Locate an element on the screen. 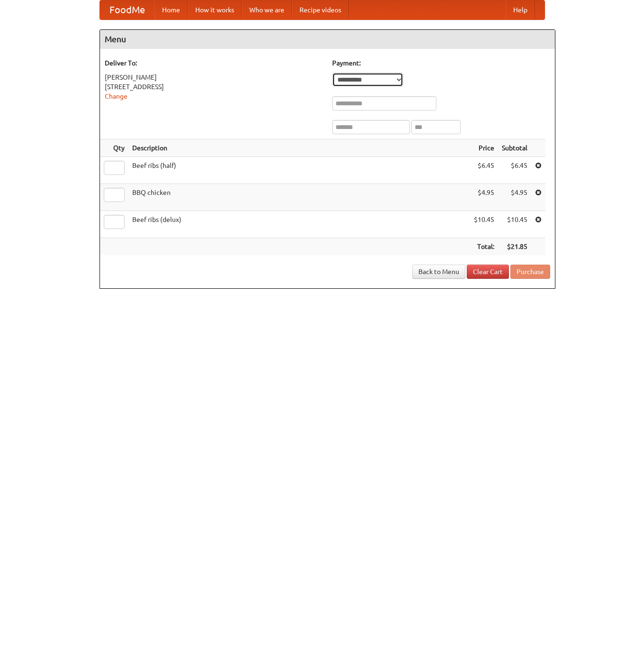 The width and height of the screenshot is (644, 671). a: FoodMe is located at coordinates (127, 10).